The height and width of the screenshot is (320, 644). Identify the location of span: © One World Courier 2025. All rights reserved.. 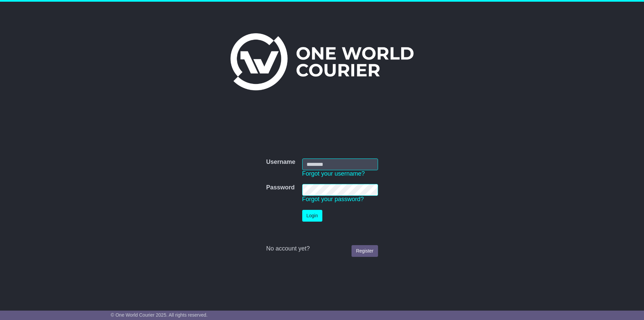
(159, 315).